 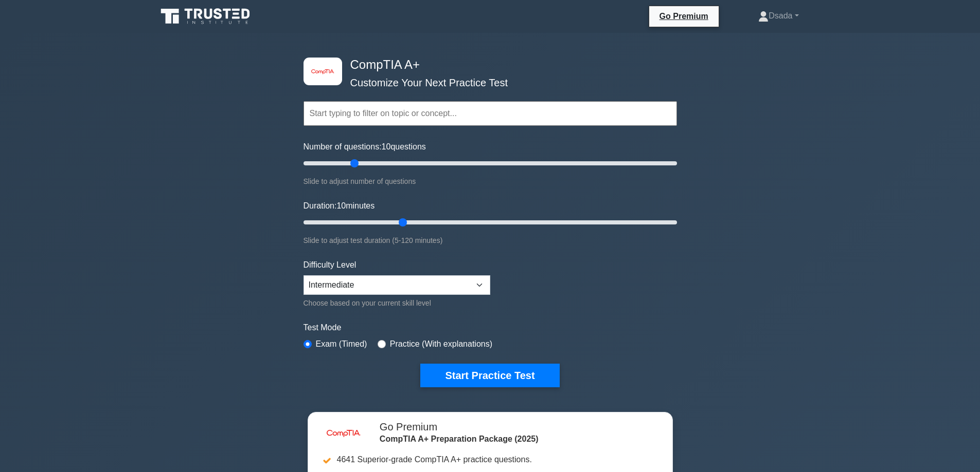 What do you see at coordinates (341, 344) in the screenshot?
I see `label: Exam (Timed)` at bounding box center [341, 344].